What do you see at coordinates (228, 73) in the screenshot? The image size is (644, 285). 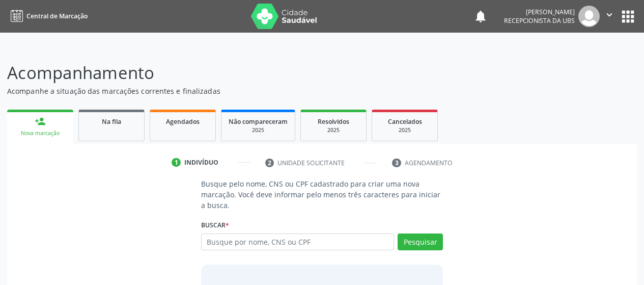 I see `p: Acompanhamento` at bounding box center [228, 73].